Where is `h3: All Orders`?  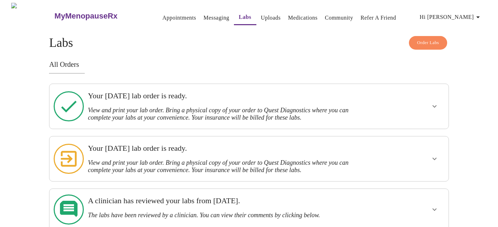 h3: All Orders is located at coordinates (249, 64).